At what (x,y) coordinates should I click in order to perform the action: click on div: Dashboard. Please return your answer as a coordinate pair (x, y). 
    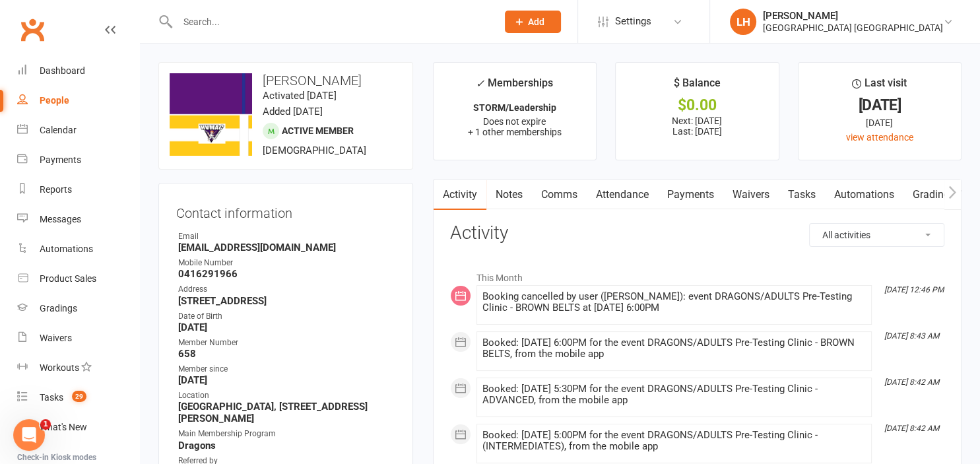
    Looking at the image, I should click on (62, 71).